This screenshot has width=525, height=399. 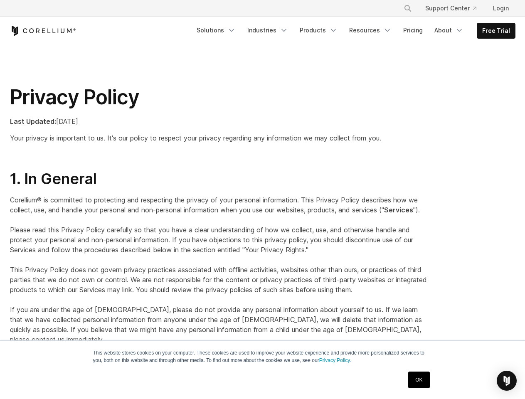 What do you see at coordinates (216, 30) in the screenshot?
I see `a: Solutions` at bounding box center [216, 30].